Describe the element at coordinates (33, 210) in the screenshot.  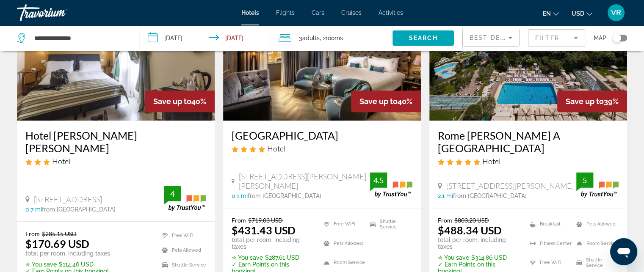
I see `span: 0.7 mi` at that location.